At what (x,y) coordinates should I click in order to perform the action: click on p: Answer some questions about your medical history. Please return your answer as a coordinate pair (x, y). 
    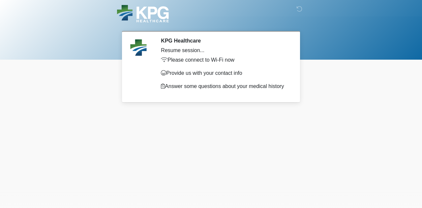
    Looking at the image, I should click on (224, 86).